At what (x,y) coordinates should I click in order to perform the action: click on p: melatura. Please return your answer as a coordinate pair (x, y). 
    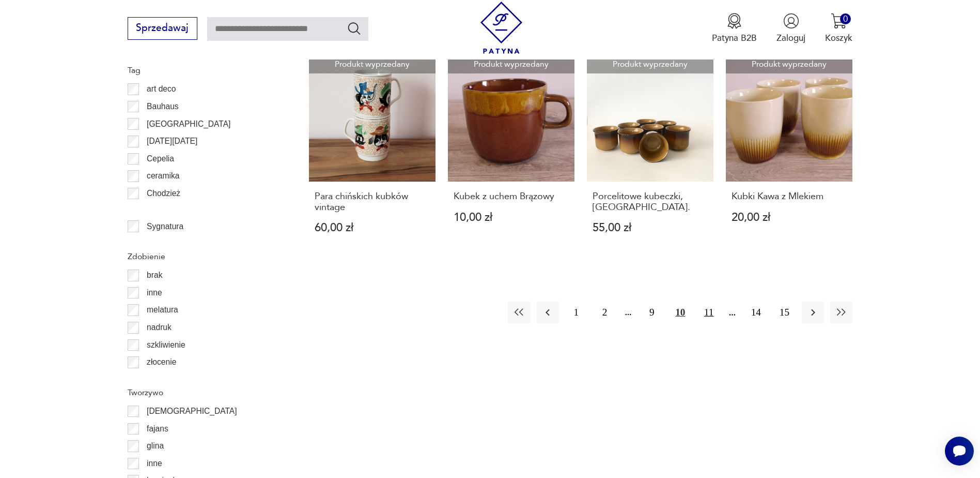
    Looking at the image, I should click on (162, 310).